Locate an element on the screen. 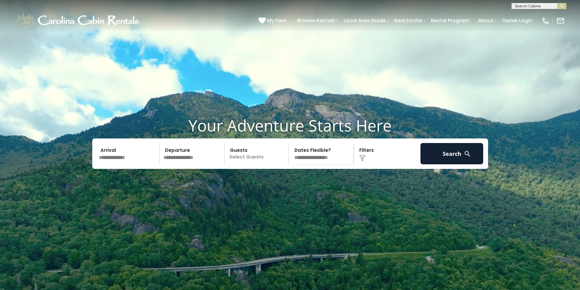 The height and width of the screenshot is (290, 580). p: Select Guests is located at coordinates (258, 154).